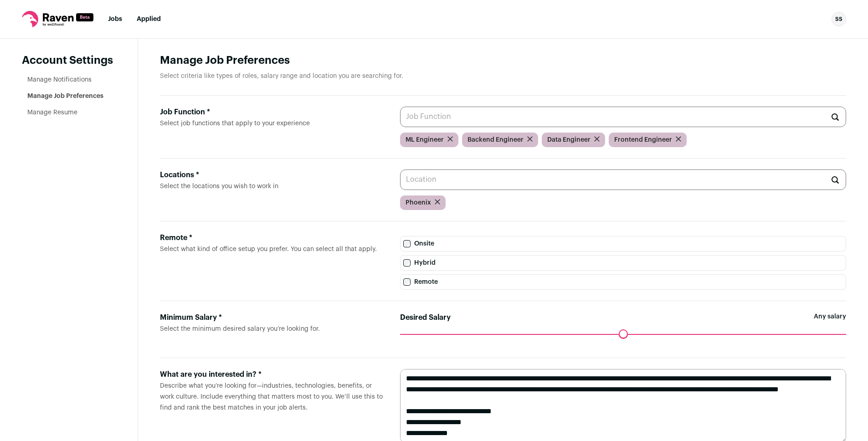 This screenshot has width=868, height=441. Describe the element at coordinates (272, 238) in the screenshot. I see `div: Remote *` at that location.